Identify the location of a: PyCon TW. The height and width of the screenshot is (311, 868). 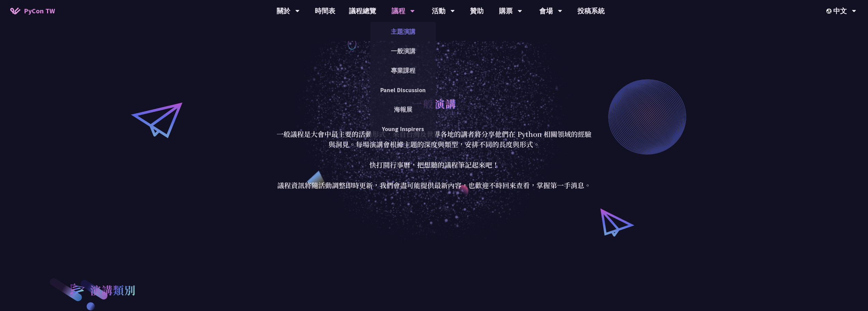
(32, 11).